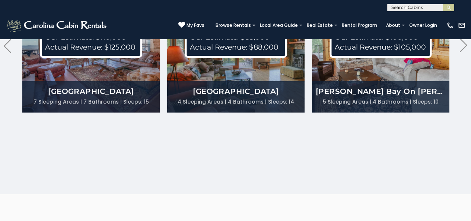 The width and height of the screenshot is (471, 221). What do you see at coordinates (57, 25) in the screenshot?
I see `img: White-1-2.png` at bounding box center [57, 25].